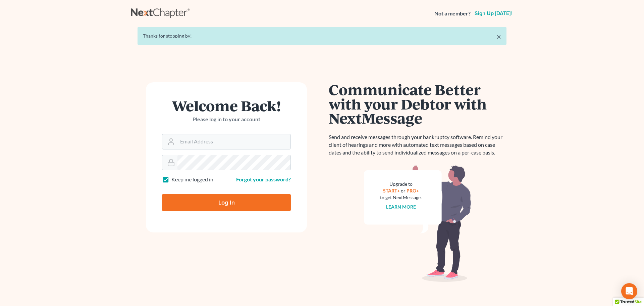  What do you see at coordinates (234, 141) in the screenshot?
I see `input: Email Address` at bounding box center [234, 141].